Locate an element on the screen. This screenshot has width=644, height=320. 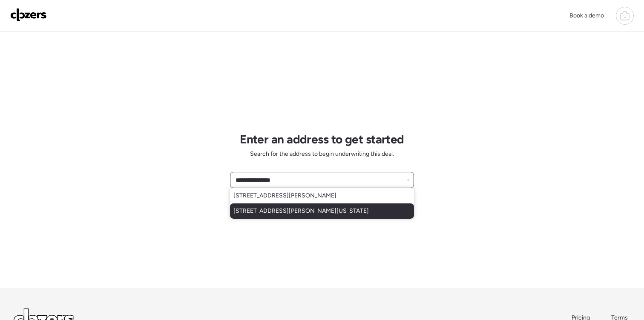
img: Logo is located at coordinates (29, 15).